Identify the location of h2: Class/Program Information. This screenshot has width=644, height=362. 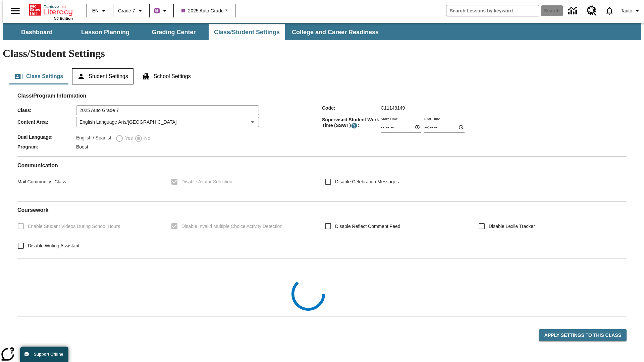
(322, 95).